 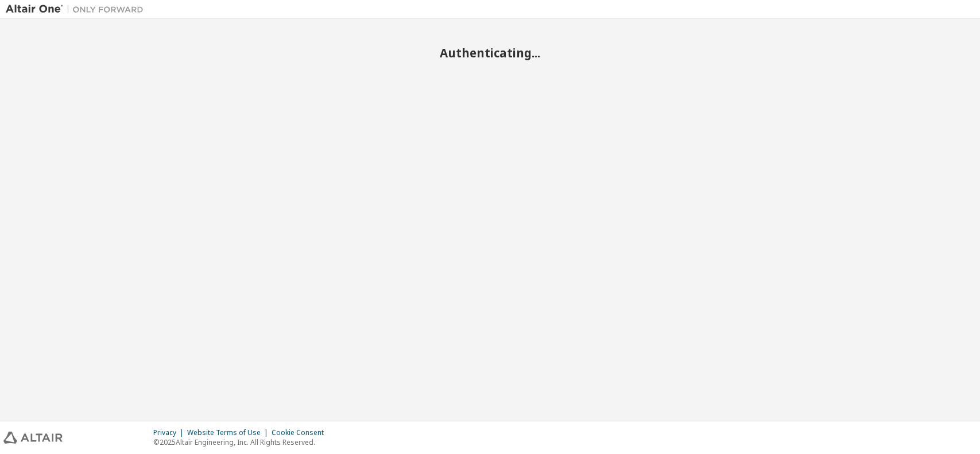 What do you see at coordinates (32, 437) in the screenshot?
I see `img: altair_logo.svg` at bounding box center [32, 437].